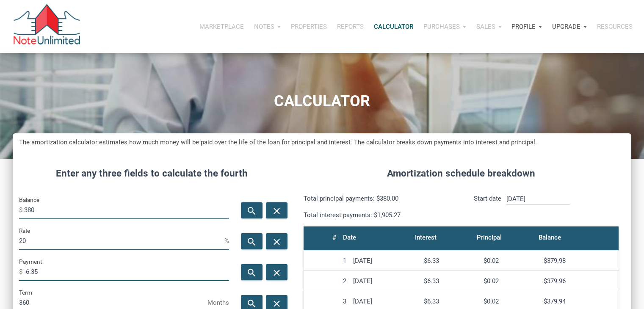 The height and width of the screenshot is (309, 644). What do you see at coordinates (222, 27) in the screenshot?
I see `button: Marketplace` at bounding box center [222, 27].